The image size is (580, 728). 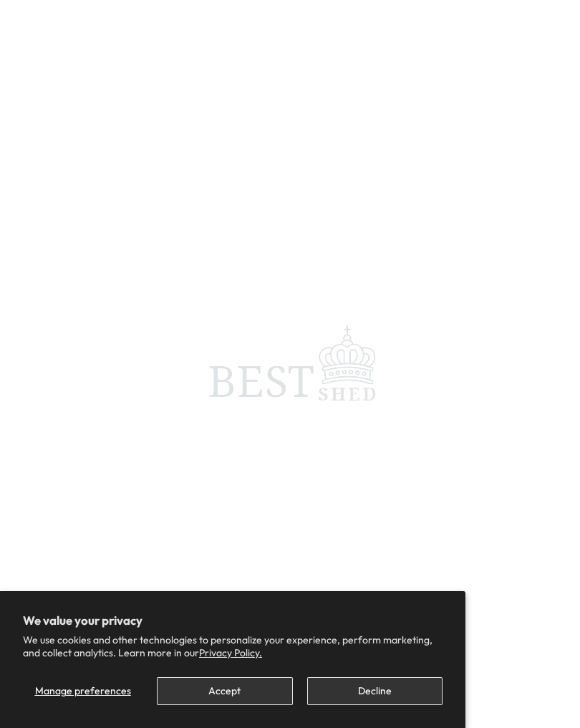 What do you see at coordinates (231, 653) in the screenshot?
I see `a: Privacy Policy.` at bounding box center [231, 653].